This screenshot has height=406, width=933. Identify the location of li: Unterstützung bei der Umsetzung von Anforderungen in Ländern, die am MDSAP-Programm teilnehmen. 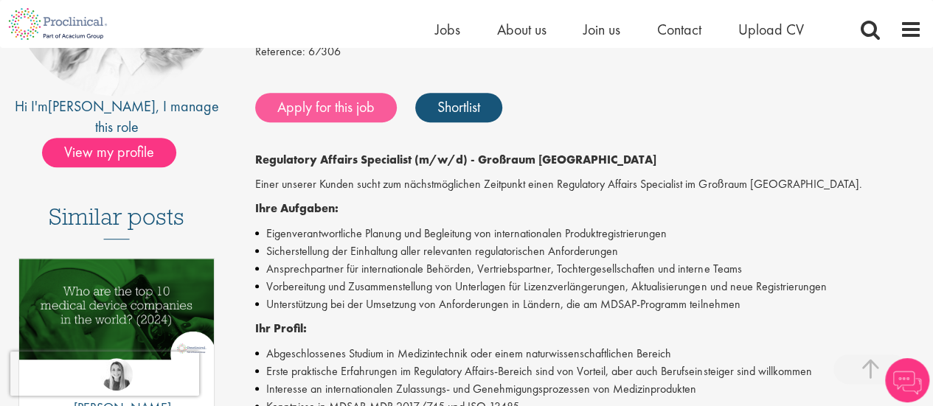
(588, 305).